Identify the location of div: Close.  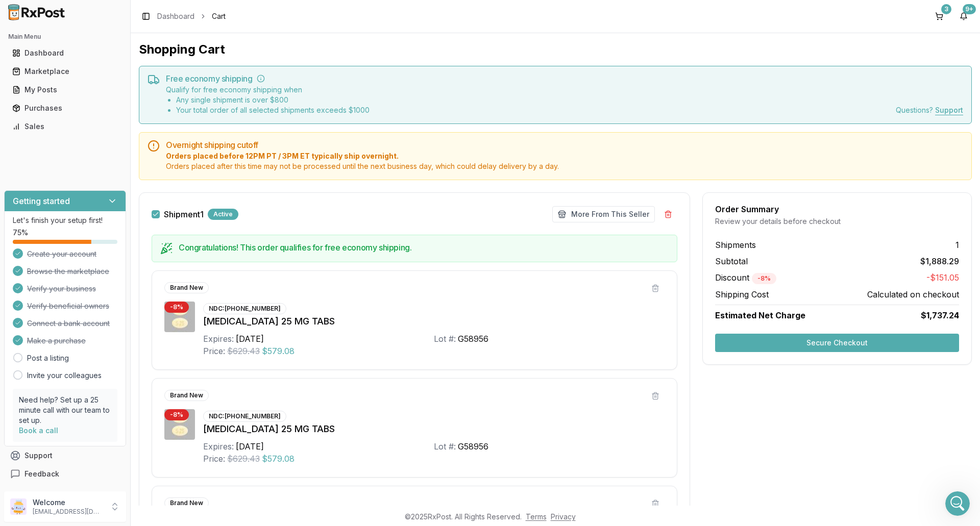
(188, 13).